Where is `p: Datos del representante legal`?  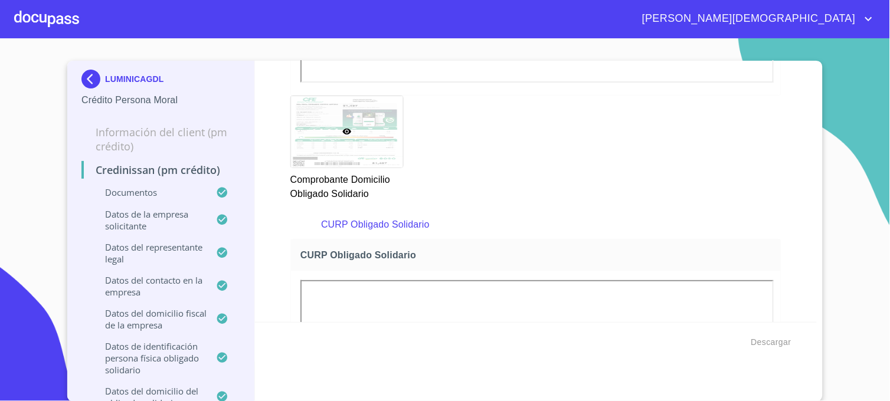
p: Datos del representante legal is located at coordinates (149, 253).